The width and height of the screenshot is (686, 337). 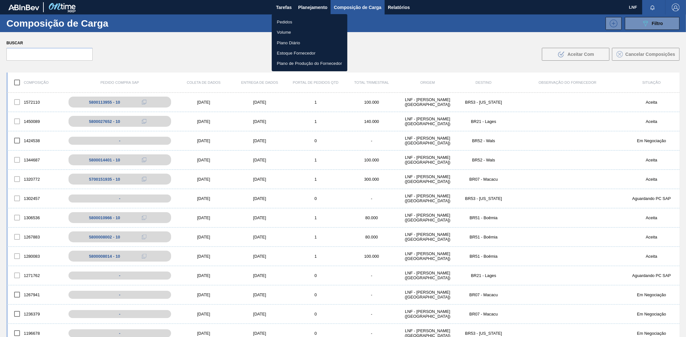 I want to click on a: Pedidos, so click(x=309, y=22).